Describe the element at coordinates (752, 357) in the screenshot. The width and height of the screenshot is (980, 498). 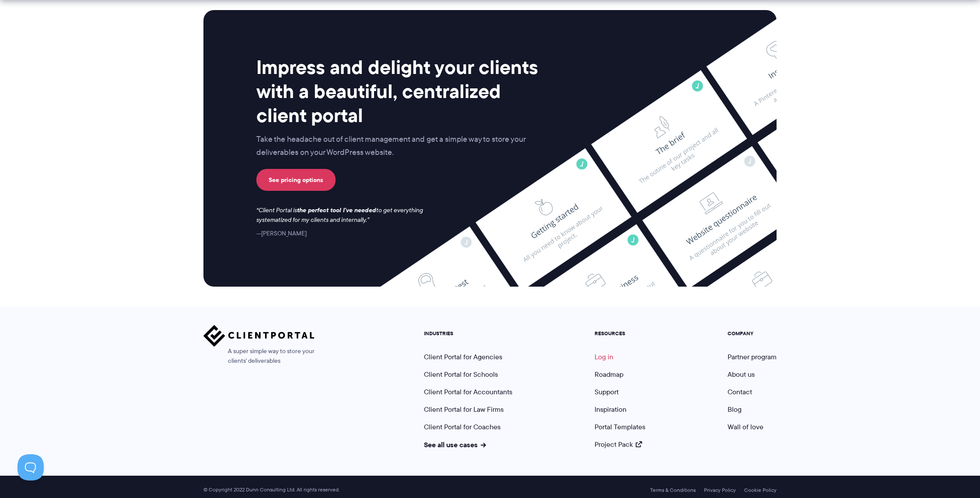
I see `a: Partner program` at that location.